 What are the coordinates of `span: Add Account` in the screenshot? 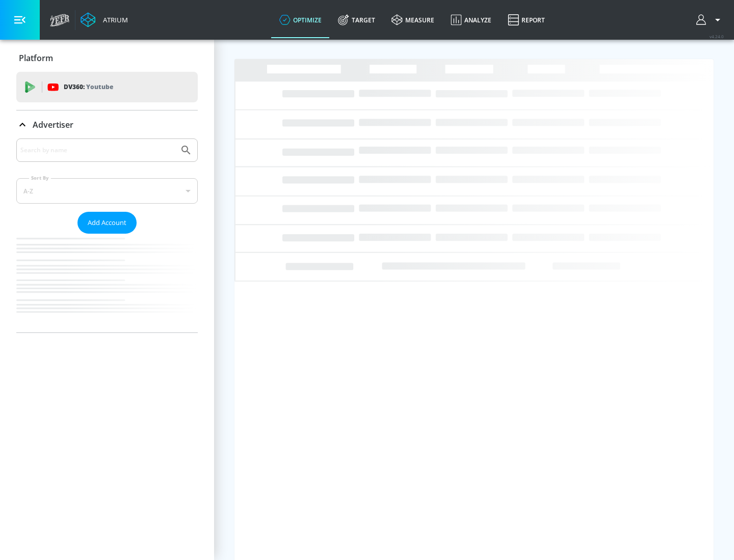 It's located at (107, 222).